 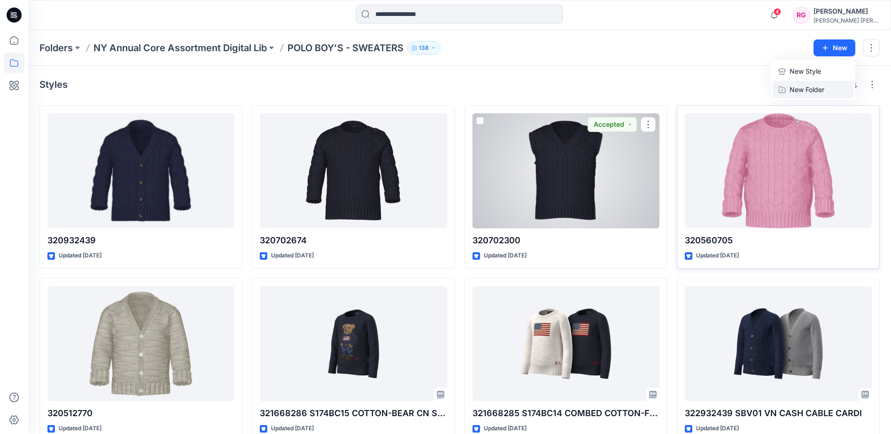 What do you see at coordinates (834, 48) in the screenshot?
I see `button: New` at bounding box center [834, 48].